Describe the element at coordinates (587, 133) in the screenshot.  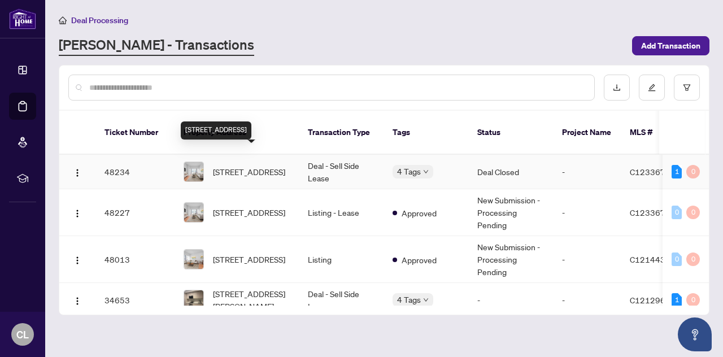
I see `th: Project Name` at that location.